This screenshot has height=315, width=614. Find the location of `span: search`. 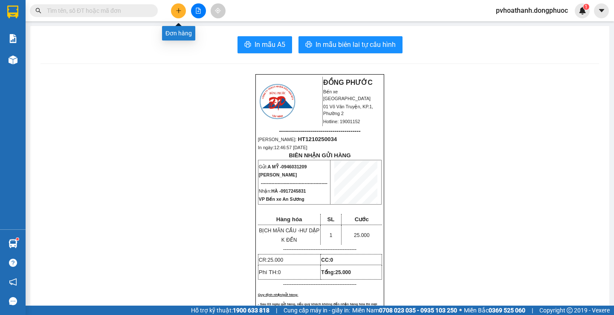

span: search is located at coordinates (38, 11).